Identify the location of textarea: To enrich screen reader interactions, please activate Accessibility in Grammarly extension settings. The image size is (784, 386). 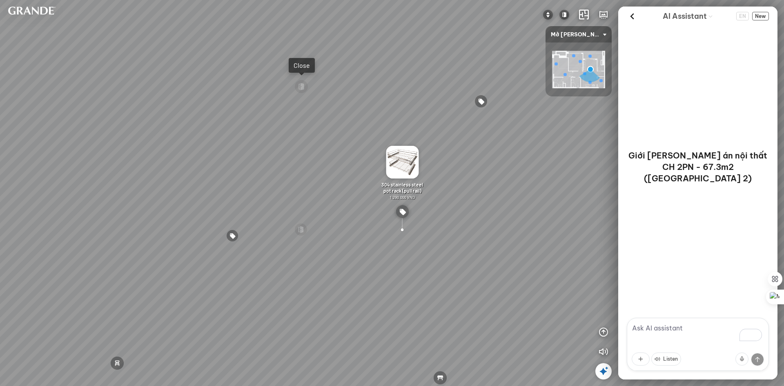
(698, 344).